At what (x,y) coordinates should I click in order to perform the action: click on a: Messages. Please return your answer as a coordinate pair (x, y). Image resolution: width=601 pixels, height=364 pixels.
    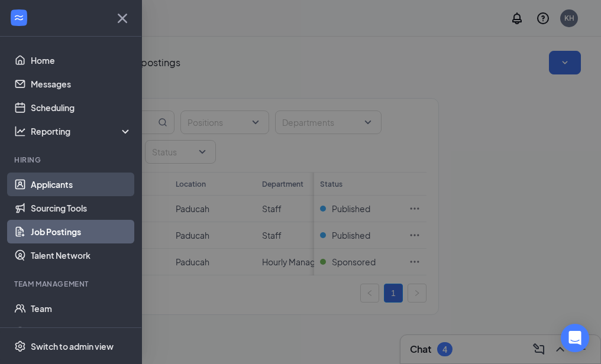
    Looking at the image, I should click on (81, 84).